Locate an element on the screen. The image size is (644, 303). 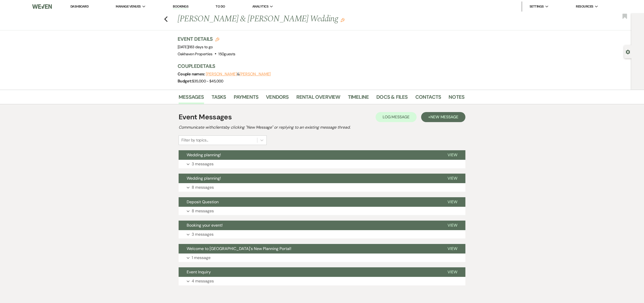
span: Deposit Question is located at coordinates (202, 201).